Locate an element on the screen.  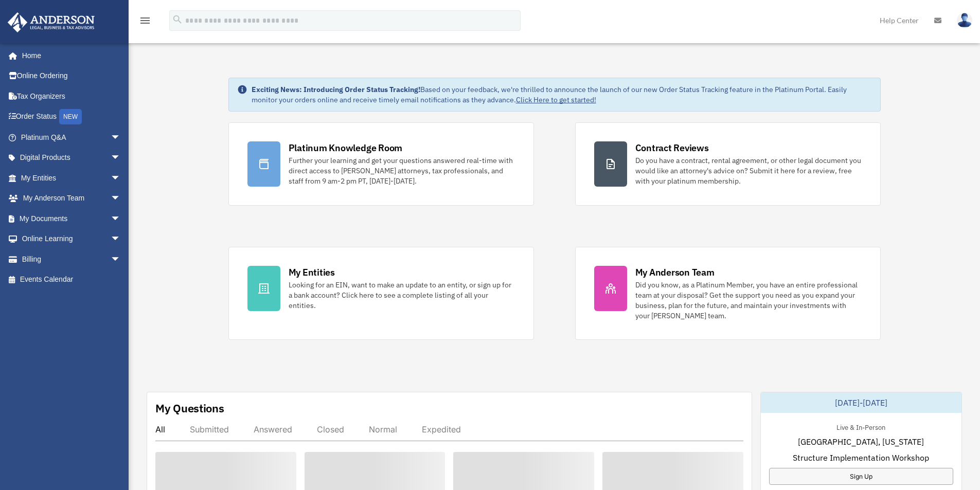
img: Anderson Advisors Platinum Portal is located at coordinates (51, 22).